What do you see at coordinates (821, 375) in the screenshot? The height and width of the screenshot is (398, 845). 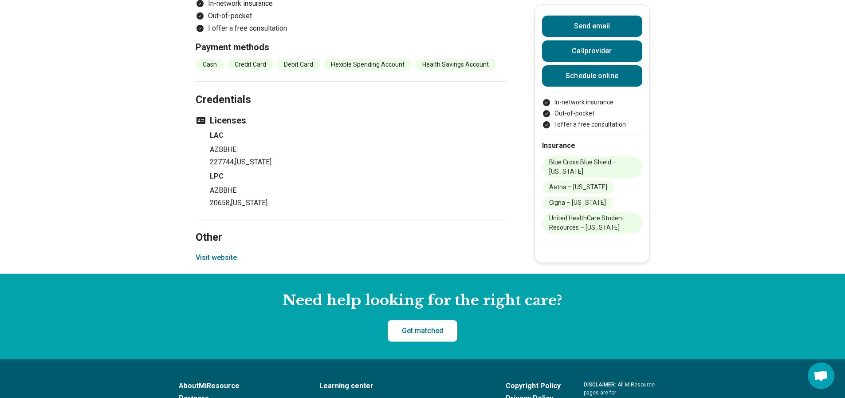 I see `div: Open chat` at bounding box center [821, 375].